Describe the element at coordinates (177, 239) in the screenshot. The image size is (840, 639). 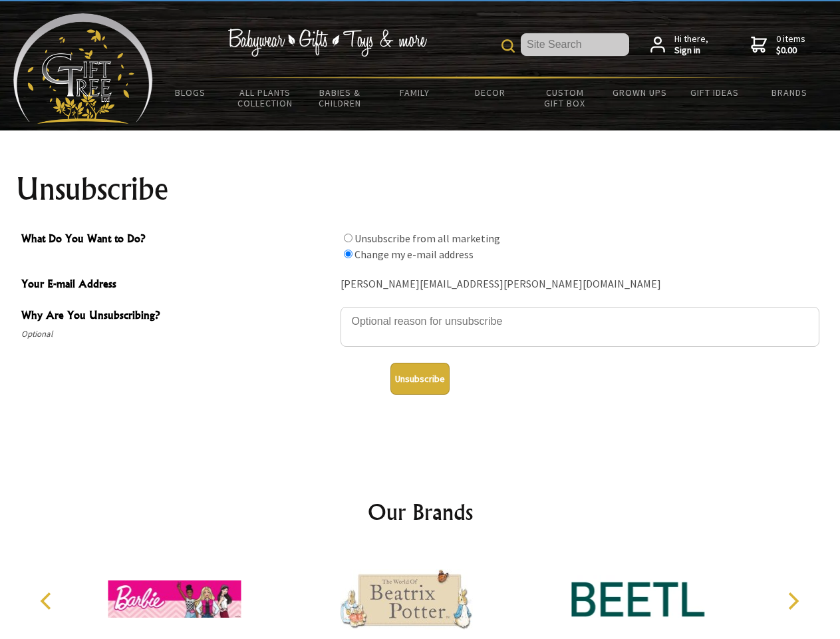
I see `span: What Do You Want to Do?` at that location.